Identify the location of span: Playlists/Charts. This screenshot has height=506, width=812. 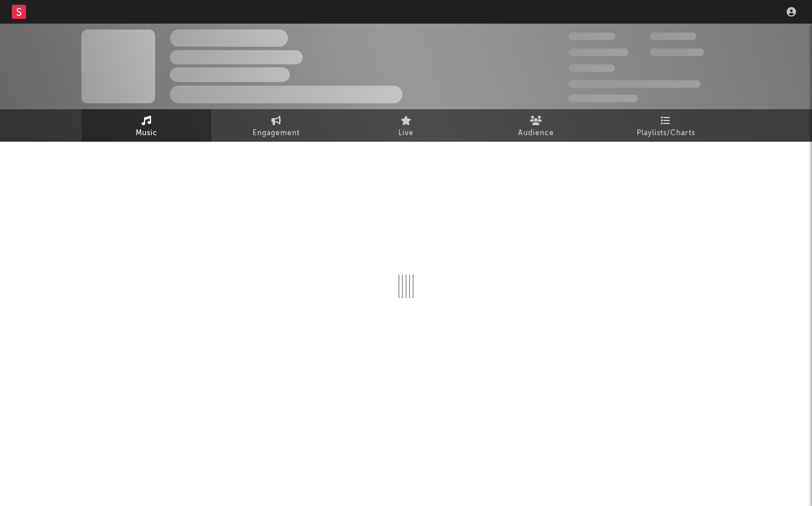
(665, 133).